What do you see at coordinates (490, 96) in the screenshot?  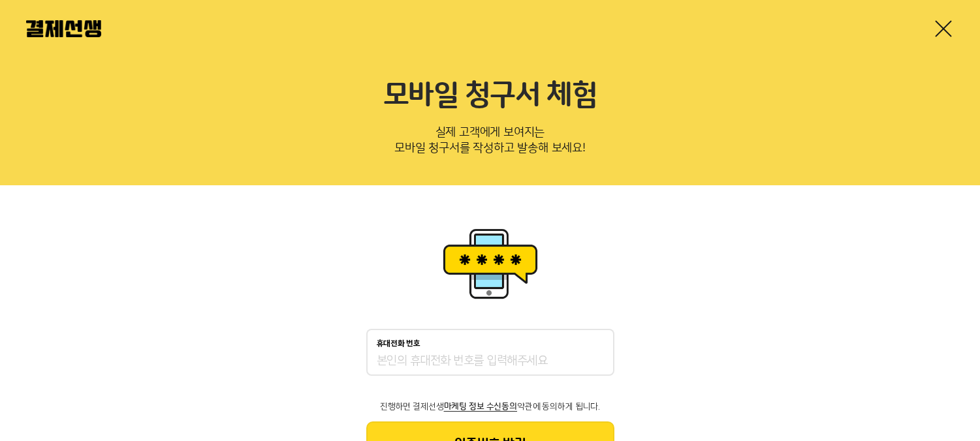 I see `h2: 모바일 청구서 체험` at bounding box center [490, 96].